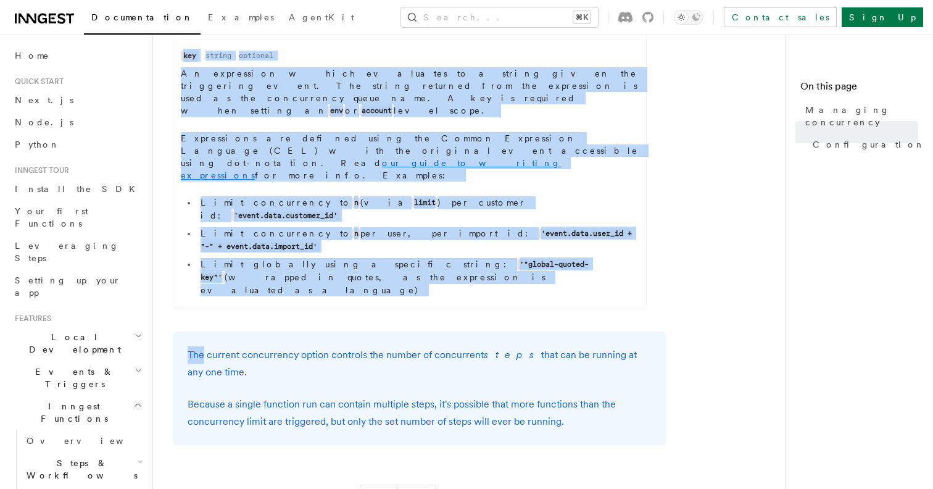  What do you see at coordinates (77, 286) in the screenshot?
I see `a: Setting up your app` at bounding box center [77, 286].